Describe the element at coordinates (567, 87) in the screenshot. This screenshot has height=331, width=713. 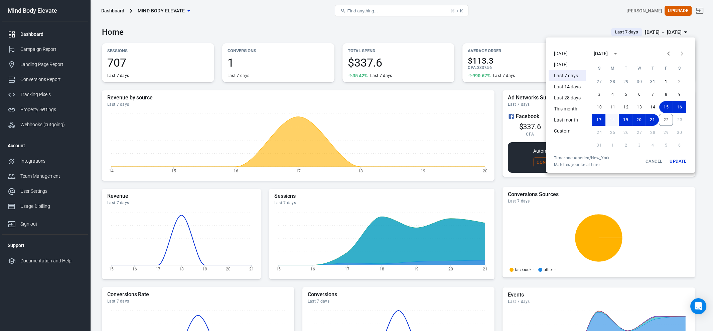
I see `li: Last 14 days` at that location.